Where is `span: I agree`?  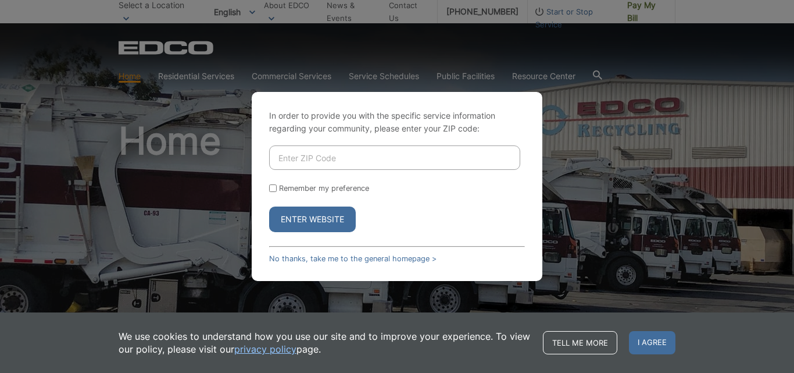 span: I agree is located at coordinates (652, 342).